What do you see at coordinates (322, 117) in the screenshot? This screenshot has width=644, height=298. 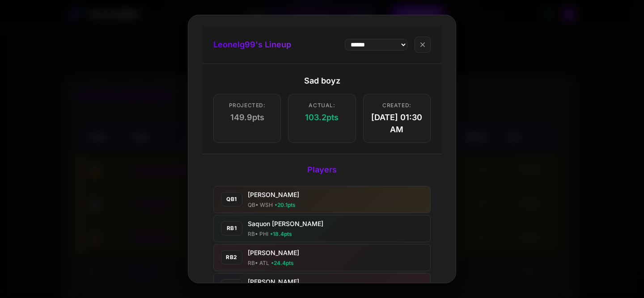 I see `span: 103.2 pts` at bounding box center [322, 117].